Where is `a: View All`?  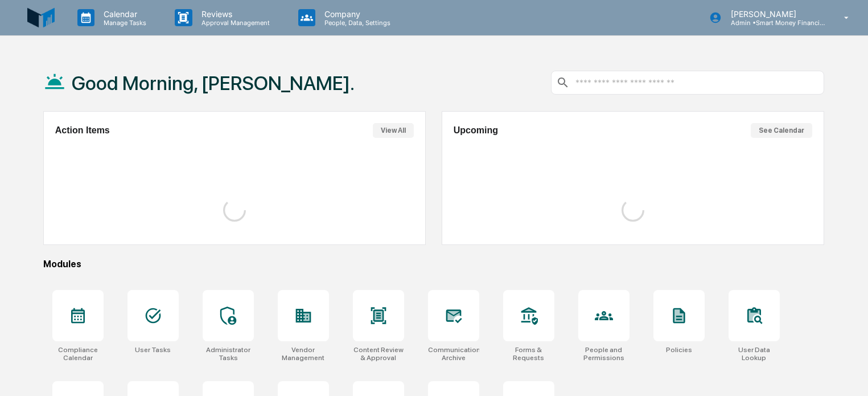 a: View All is located at coordinates (393, 130).